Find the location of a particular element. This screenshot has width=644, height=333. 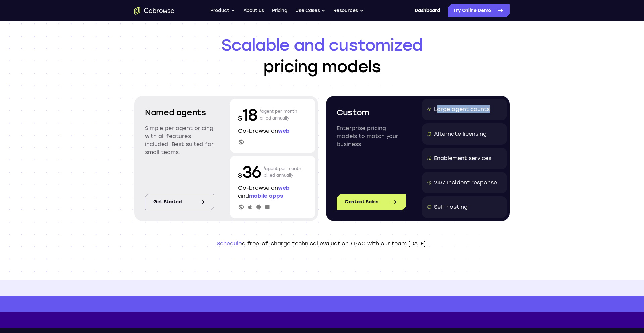

a: Schedule is located at coordinates (229, 243).